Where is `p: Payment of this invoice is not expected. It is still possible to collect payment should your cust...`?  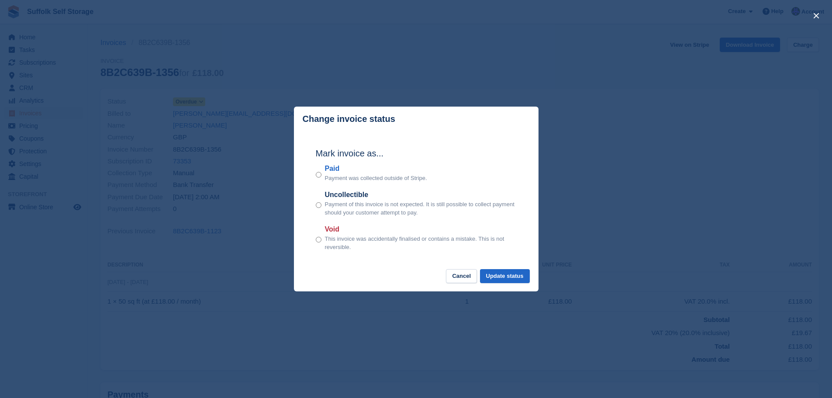 p: Payment of this invoice is not expected. It is still possible to collect payment should your cust... is located at coordinates (421, 208).